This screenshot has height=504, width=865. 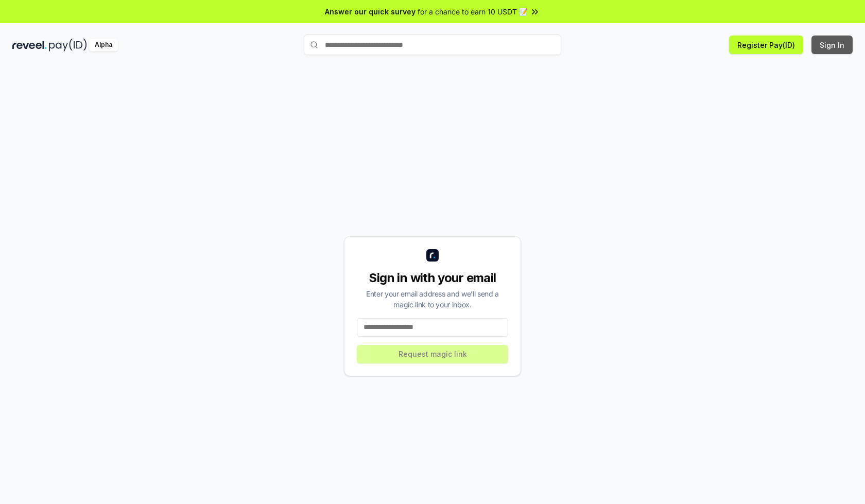 What do you see at coordinates (68, 45) in the screenshot?
I see `img: pay_id` at bounding box center [68, 45].